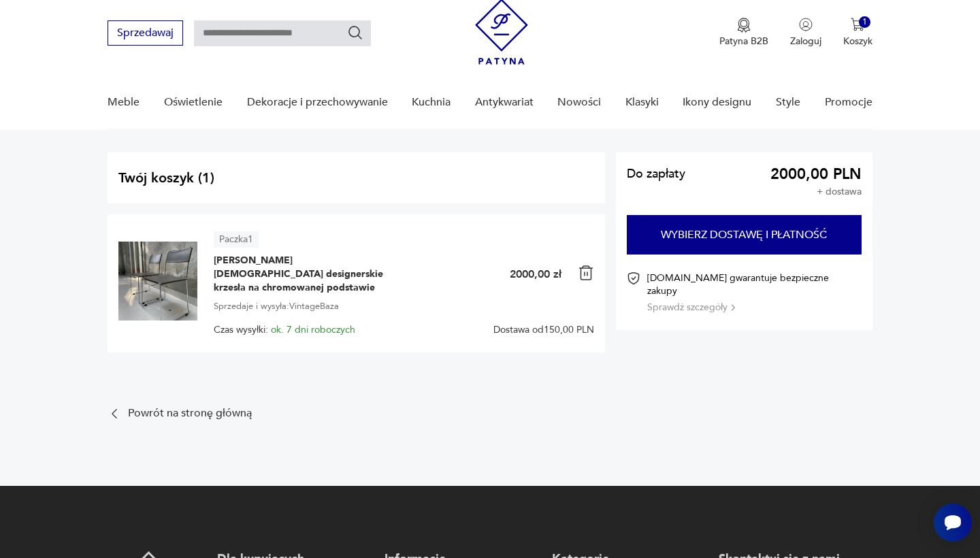  I want to click on a: Ikona medaluPatyna B2B, so click(744, 33).